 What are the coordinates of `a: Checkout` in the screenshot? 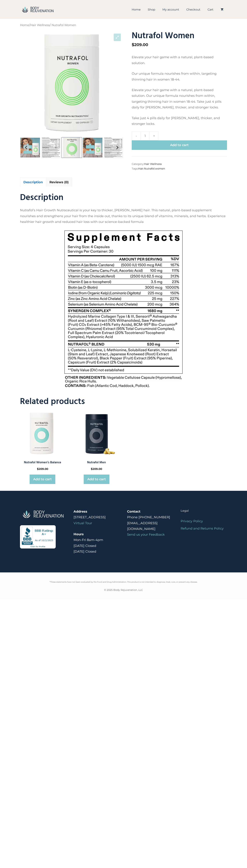 It's located at (194, 10).